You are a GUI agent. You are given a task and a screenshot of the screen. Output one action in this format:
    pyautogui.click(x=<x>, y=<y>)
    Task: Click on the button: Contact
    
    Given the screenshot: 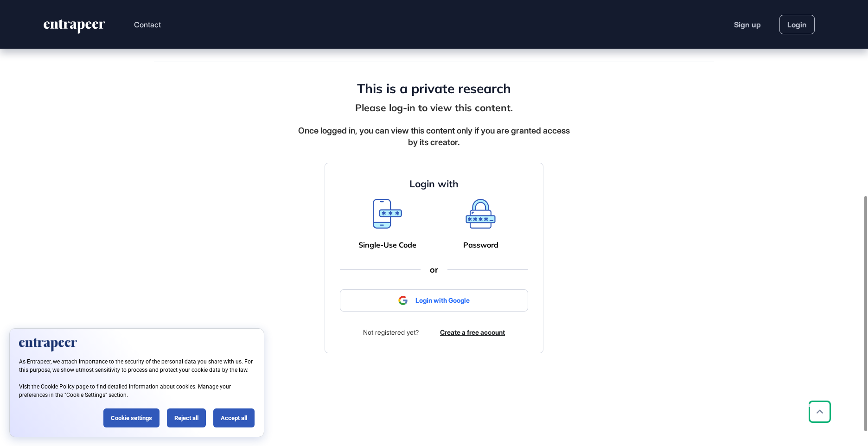 What is the action you would take?
    pyautogui.click(x=147, y=25)
    